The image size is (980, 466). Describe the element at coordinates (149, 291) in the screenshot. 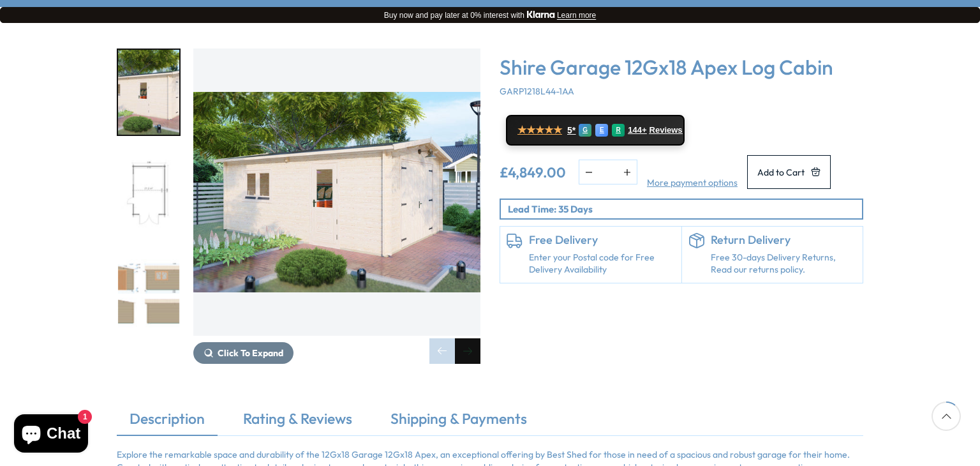

I see `div: 3 / 10` at that location.